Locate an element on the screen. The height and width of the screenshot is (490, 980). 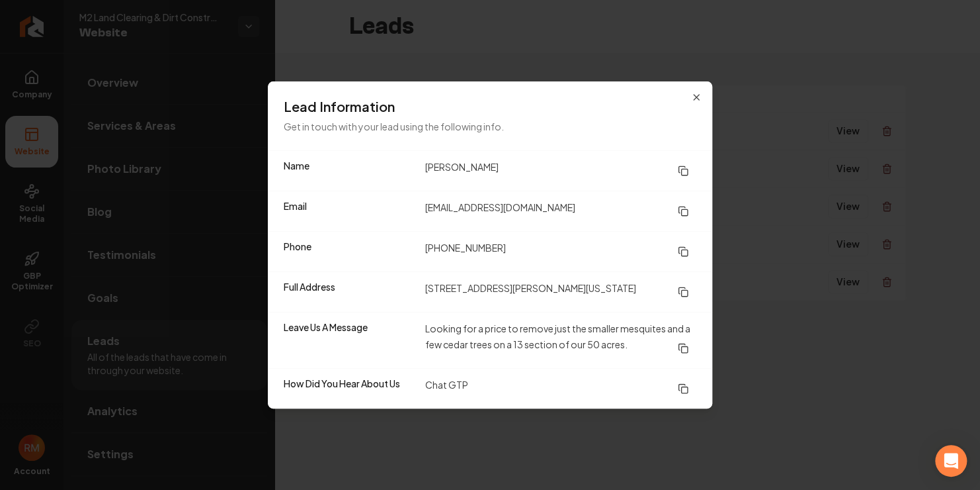
dt: Full Address is located at coordinates (348, 292).